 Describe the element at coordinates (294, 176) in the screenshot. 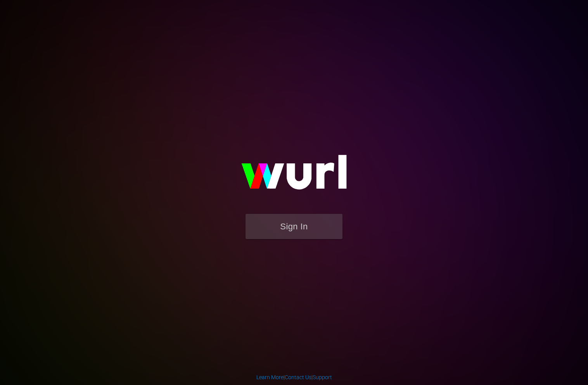

I see `img: wurl-logo-on-black-223613ac3d8ba8fe6dc639794a292ebdb59501304c7dfd60c99c58986ef67473.svg` at that location.